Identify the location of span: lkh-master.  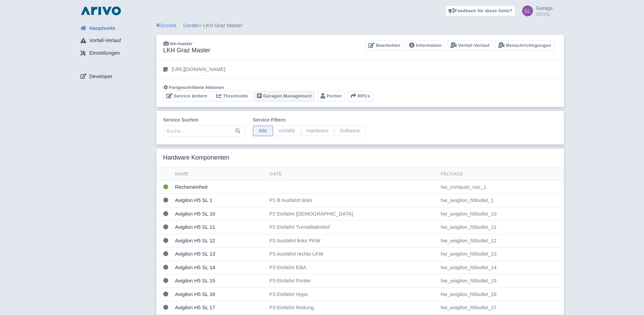
(181, 44).